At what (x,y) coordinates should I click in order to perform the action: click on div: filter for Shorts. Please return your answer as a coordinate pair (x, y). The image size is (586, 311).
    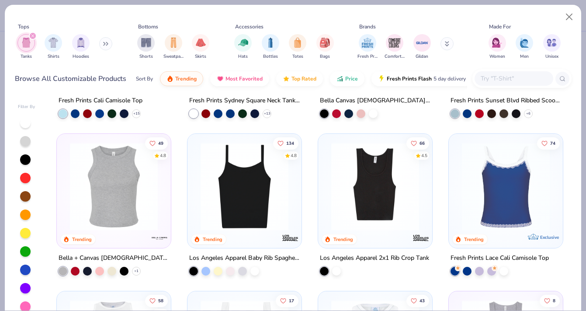
    Looking at the image, I should click on (146, 47).